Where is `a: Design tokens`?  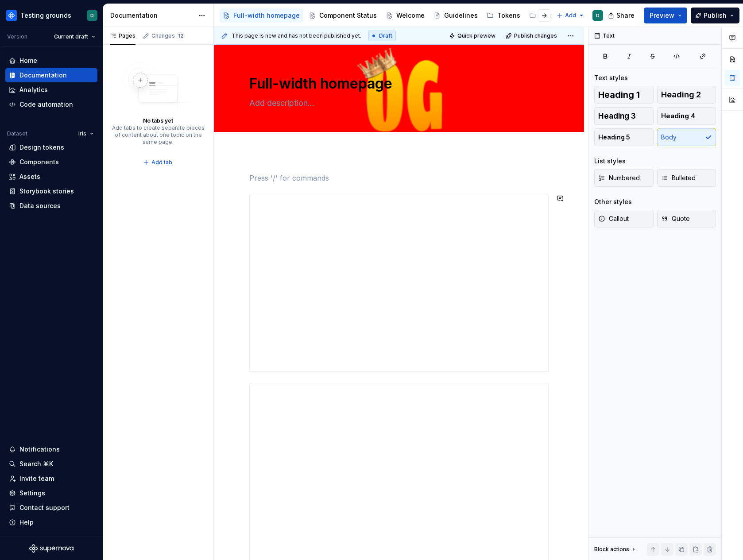 a: Design tokens is located at coordinates (51, 147).